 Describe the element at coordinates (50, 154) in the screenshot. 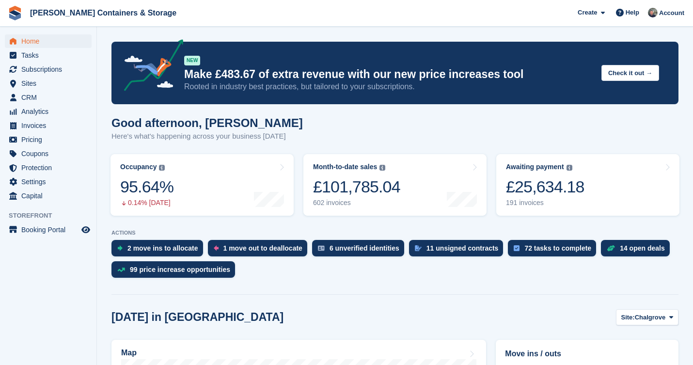

I see `span: Coupons` at that location.